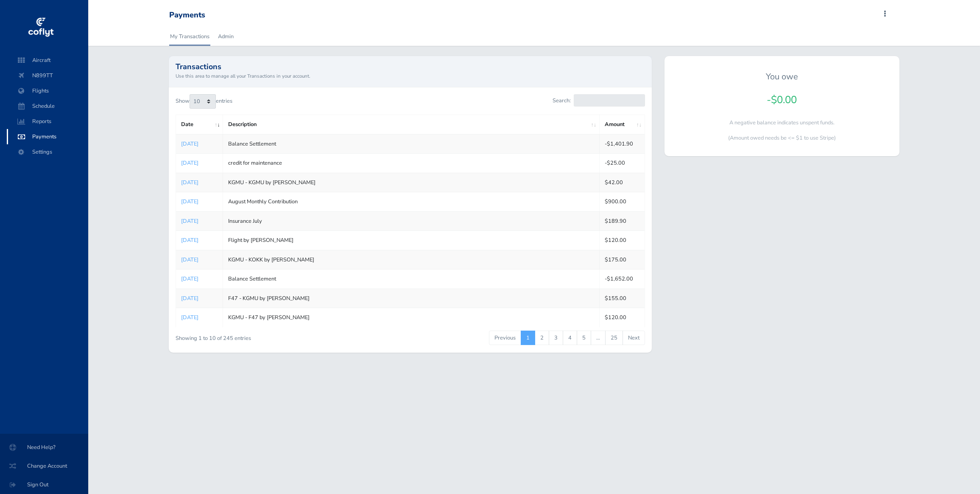 This screenshot has width=980, height=494. Describe the element at coordinates (270, 336) in the screenshot. I see `div: Showing 1 to 10 of 245 entries` at that location.